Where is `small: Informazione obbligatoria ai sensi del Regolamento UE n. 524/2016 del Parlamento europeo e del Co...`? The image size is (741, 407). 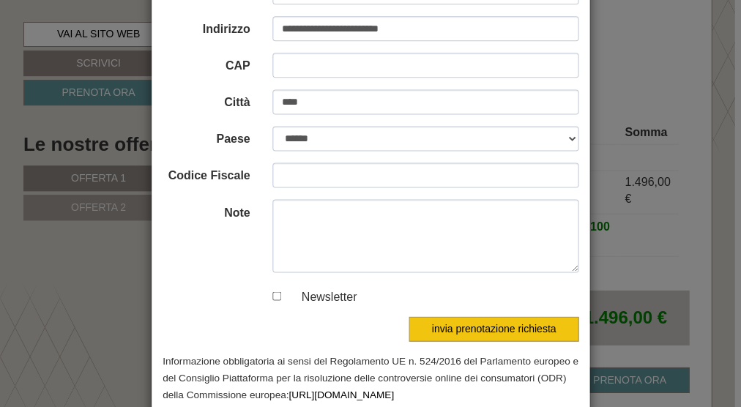 small: Informazione obbligatoria ai sensi del Regolamento UE n. 524/2016 del Parlamento europeo e del Co... is located at coordinates (370, 377).